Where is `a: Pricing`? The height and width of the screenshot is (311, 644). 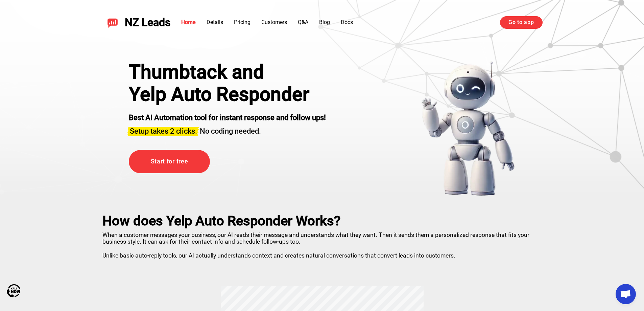
a: Pricing is located at coordinates (242, 22).